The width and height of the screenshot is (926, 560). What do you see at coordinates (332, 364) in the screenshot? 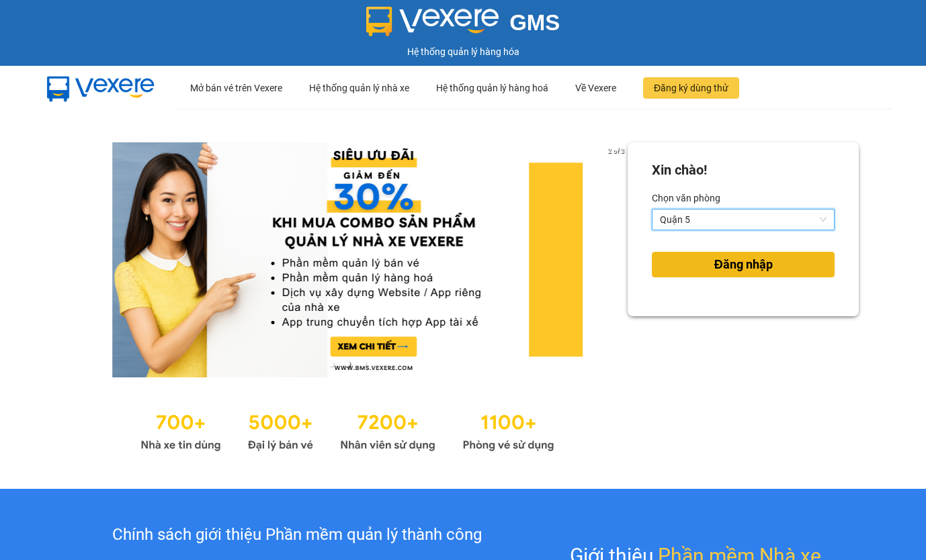
I see `li: slide item 1` at bounding box center [332, 364].